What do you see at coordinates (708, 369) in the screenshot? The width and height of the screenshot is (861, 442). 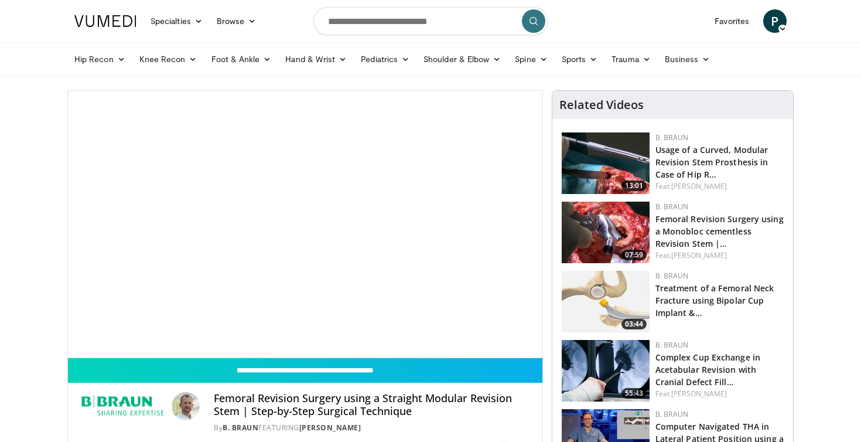 I see `a: Complex Cup Exchange in Acetabular Revision with Cranial Defect Fill…` at bounding box center [708, 369].